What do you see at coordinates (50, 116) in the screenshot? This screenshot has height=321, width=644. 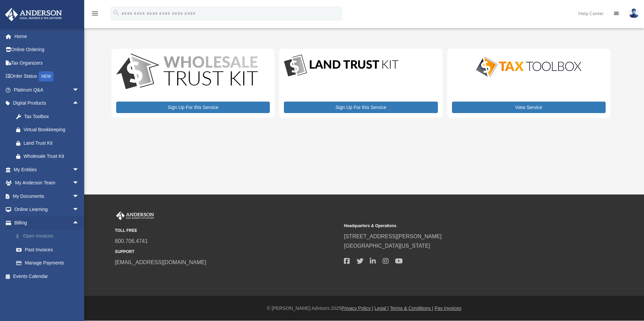 I see `div: Tax Toolbox` at bounding box center [50, 116].